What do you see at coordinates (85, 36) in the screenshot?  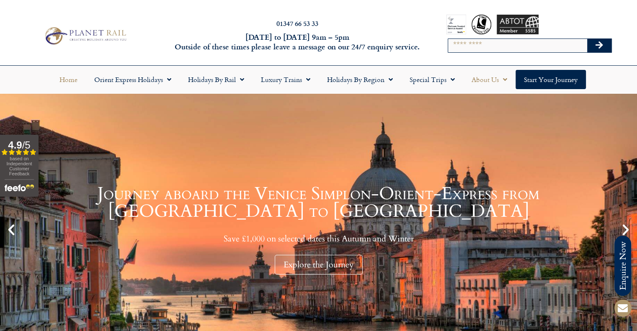 I see `img: Planet Rail Train Holidays Logo` at bounding box center [85, 36].